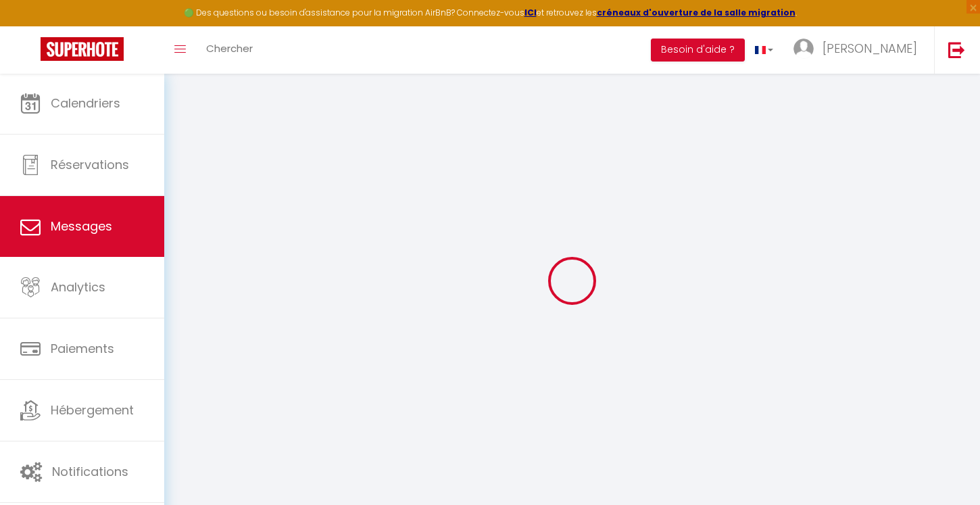 The width and height of the screenshot is (980, 505). I want to click on span: Notifications, so click(90, 471).